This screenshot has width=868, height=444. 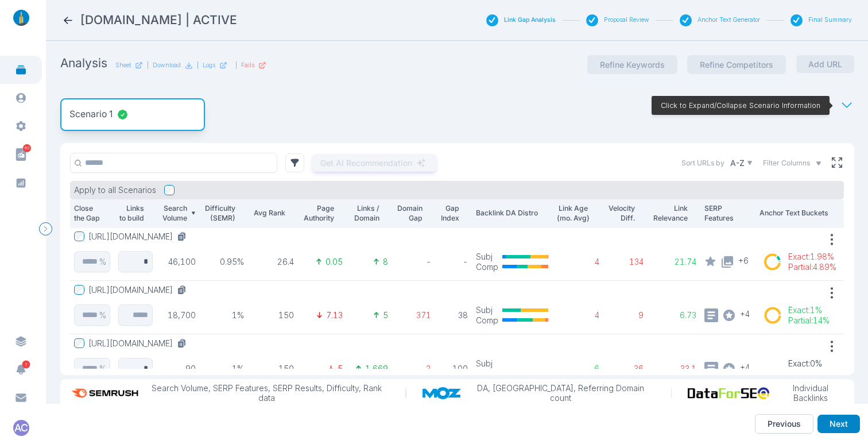 I want to click on p: Exact : 1.98%, so click(x=812, y=257).